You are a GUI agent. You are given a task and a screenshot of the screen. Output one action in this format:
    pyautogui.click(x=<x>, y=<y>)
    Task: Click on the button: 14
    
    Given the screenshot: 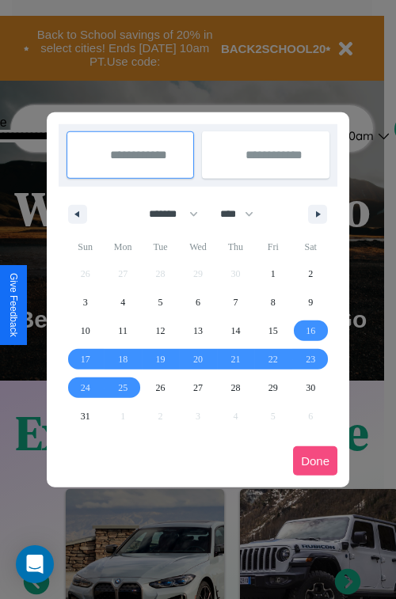 What is the action you would take?
    pyautogui.click(x=235, y=331)
    